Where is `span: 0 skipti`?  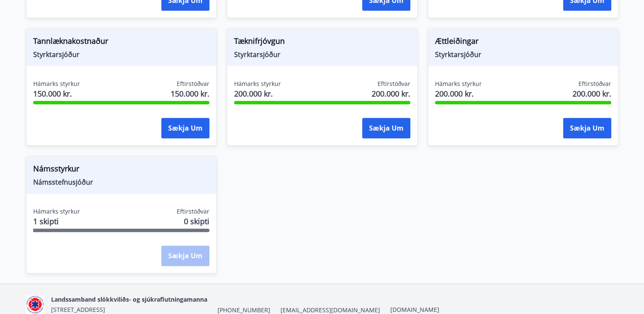 span: 0 skipti is located at coordinates (197, 221).